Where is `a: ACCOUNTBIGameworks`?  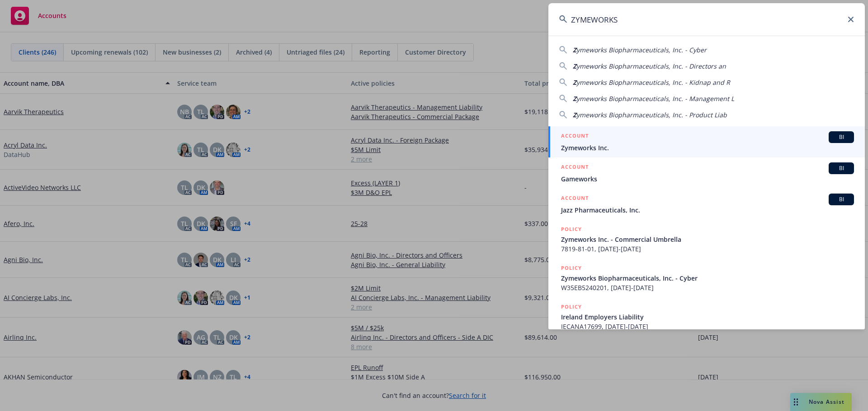
a: ACCOUNTBIGameworks is located at coordinates (707, 173).